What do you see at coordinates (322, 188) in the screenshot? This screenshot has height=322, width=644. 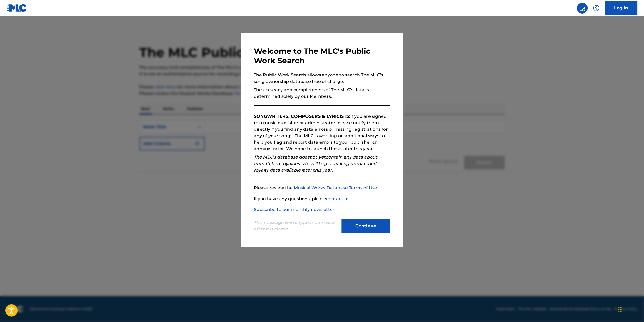 I see `p: Please review the` at bounding box center [322, 188].